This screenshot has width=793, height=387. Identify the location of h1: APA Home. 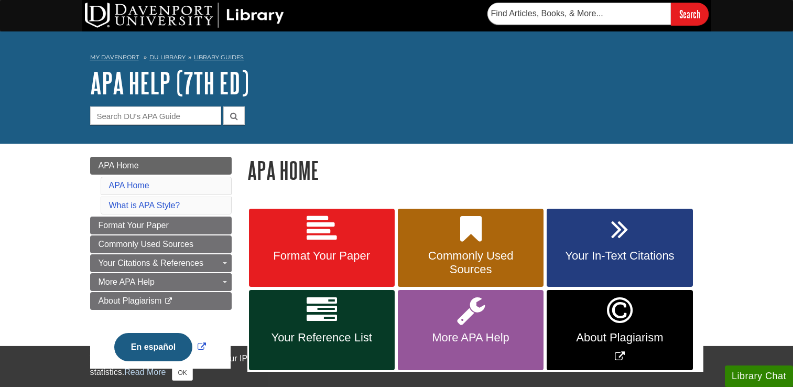
(475, 170).